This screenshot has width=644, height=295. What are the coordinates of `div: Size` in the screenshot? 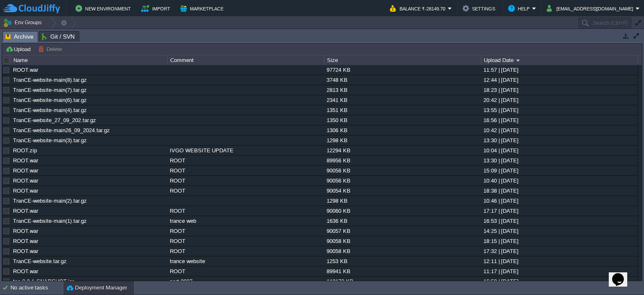 It's located at (403, 60).